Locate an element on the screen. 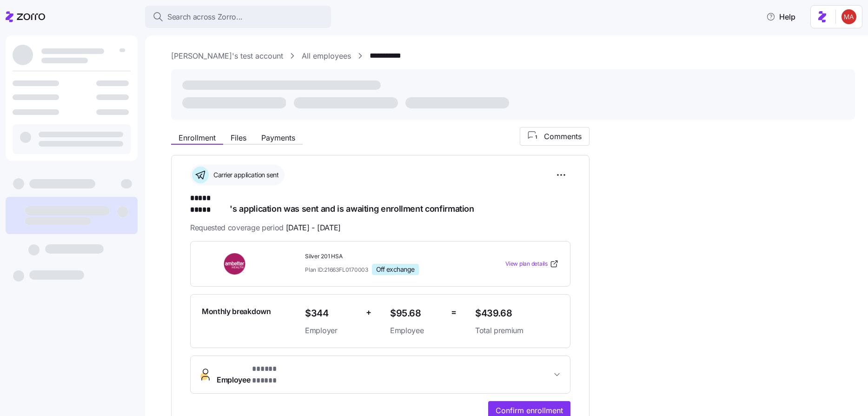 Image resolution: width=868 pixels, height=416 pixels. img: f7a7e4c55e51b85b9b4f59cc430d8b8c is located at coordinates (849, 17).